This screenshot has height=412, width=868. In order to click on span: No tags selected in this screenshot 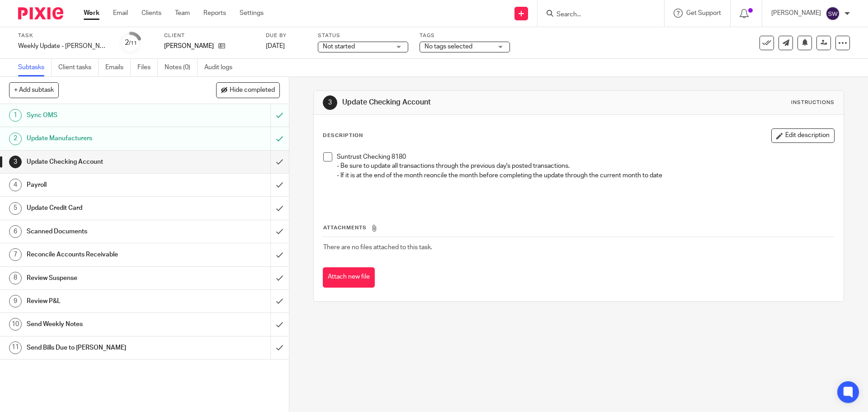, I will do `click(449, 47)`.